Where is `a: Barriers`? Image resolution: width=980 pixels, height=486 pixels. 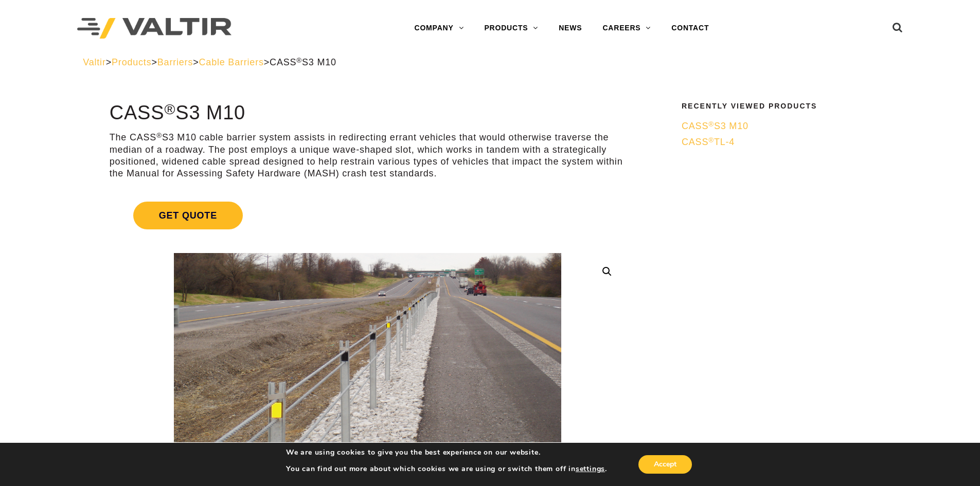 a: Barriers is located at coordinates (175, 62).